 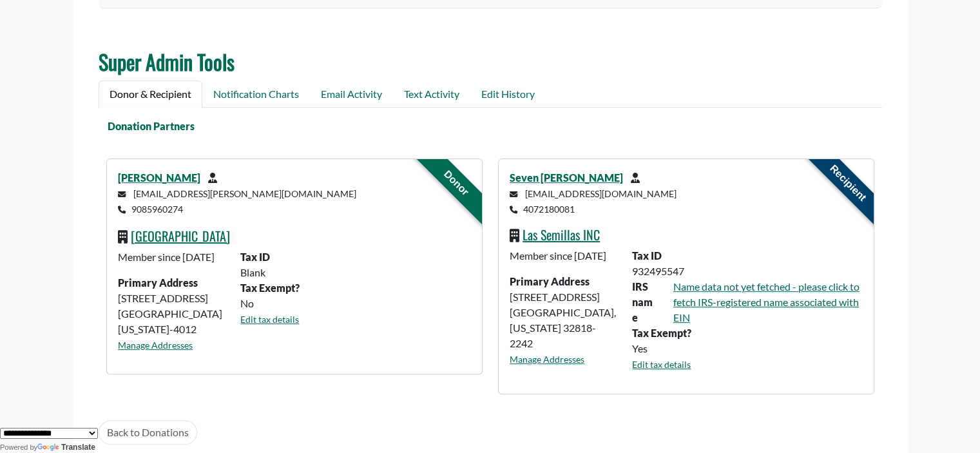 I want to click on img: Google Translate, so click(x=49, y=448).